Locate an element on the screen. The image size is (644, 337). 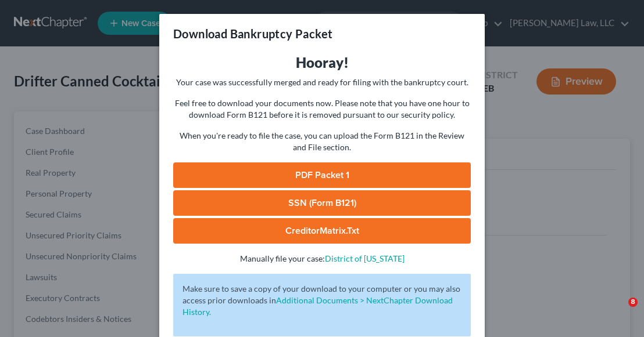
h3: Download Bankruptcy Packet is located at coordinates (252, 33).